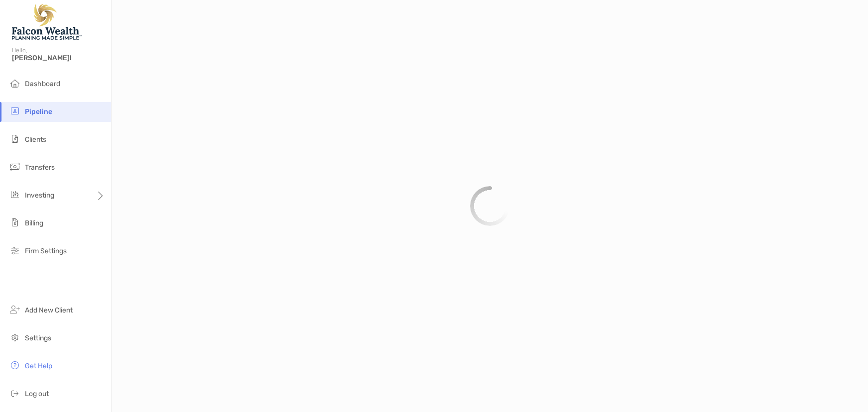  I want to click on span: Pipeline, so click(38, 112).